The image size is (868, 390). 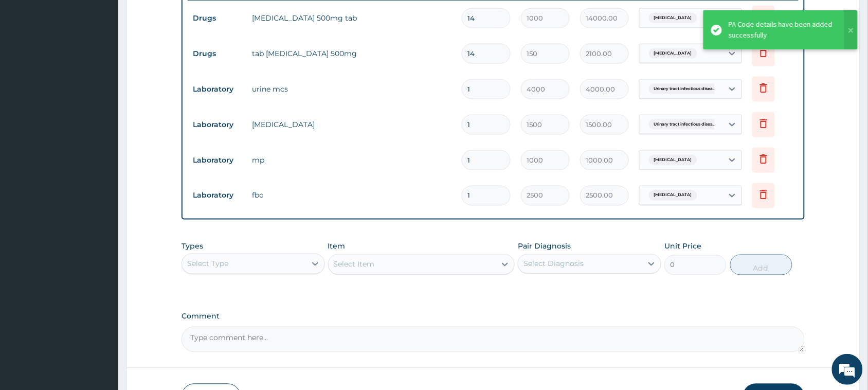 What do you see at coordinates (683, 246) in the screenshot?
I see `label: Unit Price` at bounding box center [683, 246].